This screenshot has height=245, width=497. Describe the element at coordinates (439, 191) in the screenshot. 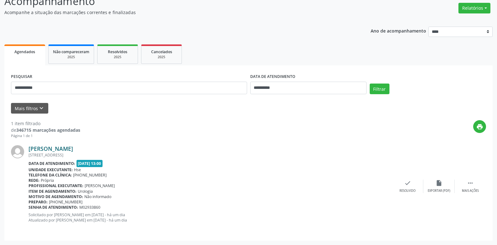

I see `div: Exportar (PDF)` at that location.